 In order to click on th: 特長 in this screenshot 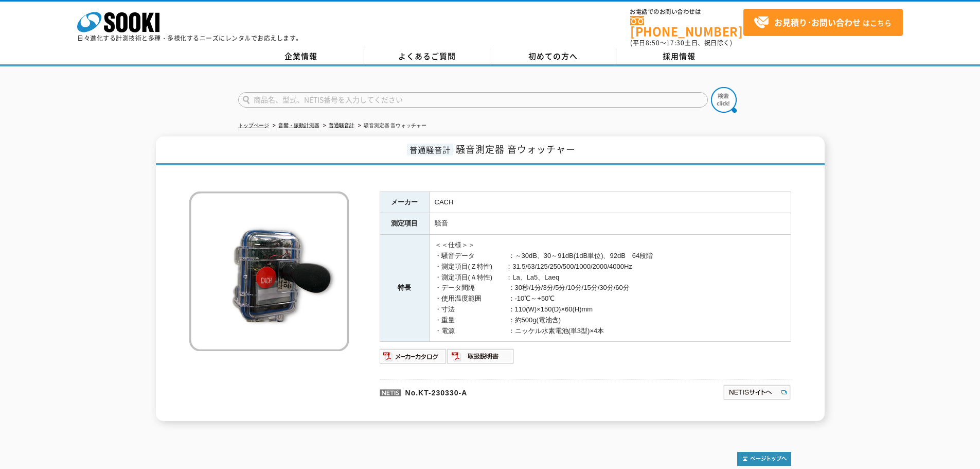, I will do `click(405, 288)`.